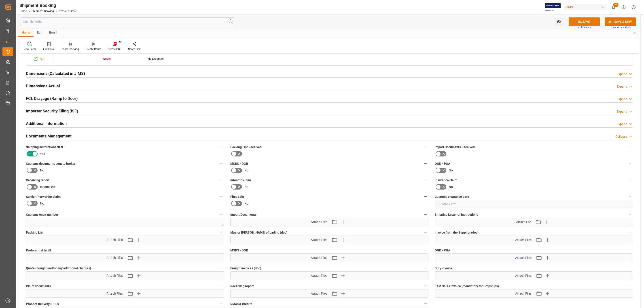  I want to click on button: Packing List Received, so click(426, 147).